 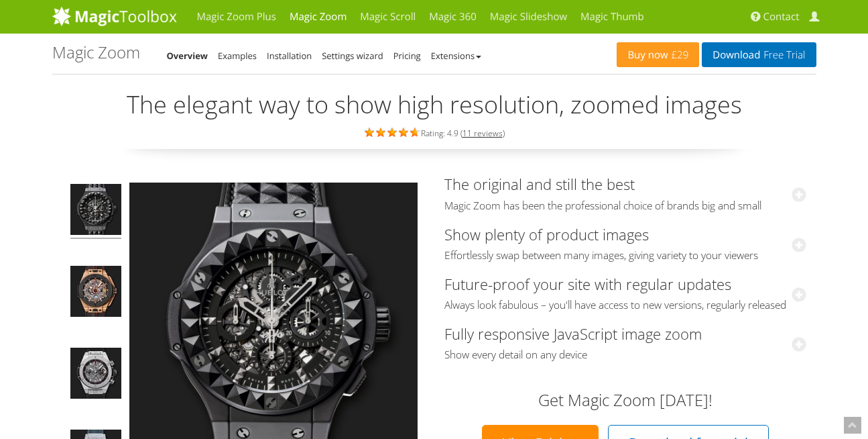 I want to click on img: Big Bang Unico Titanium - Magic Zoom Demo, so click(x=96, y=375).